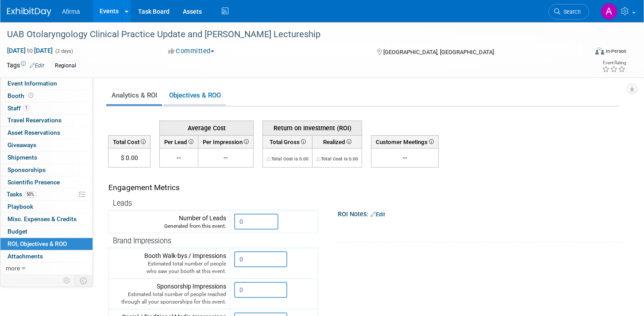 The image size is (644, 316). Describe the element at coordinates (71, 12) in the screenshot. I see `span: Afirma` at that location.